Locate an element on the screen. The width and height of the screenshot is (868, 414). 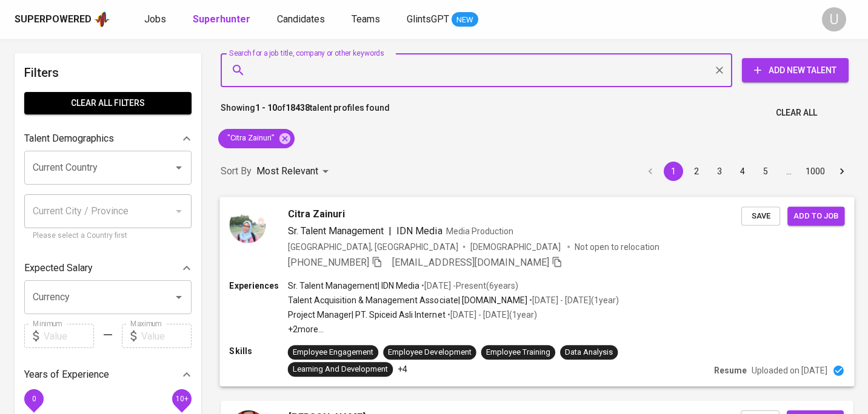
div: Expected Salary is located at coordinates (108, 268).